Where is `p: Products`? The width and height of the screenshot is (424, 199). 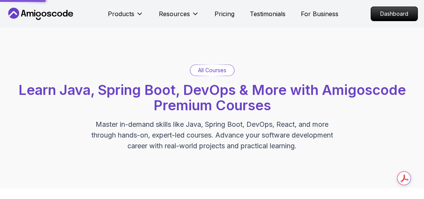 p: Products is located at coordinates (121, 14).